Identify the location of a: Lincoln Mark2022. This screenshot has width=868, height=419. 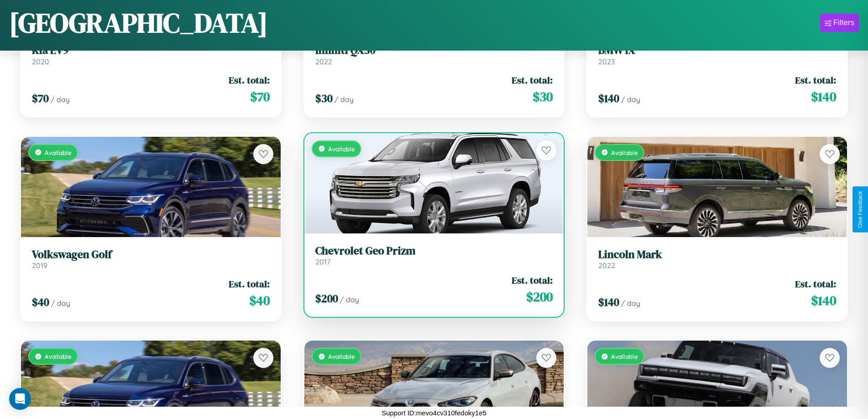
(717, 259).